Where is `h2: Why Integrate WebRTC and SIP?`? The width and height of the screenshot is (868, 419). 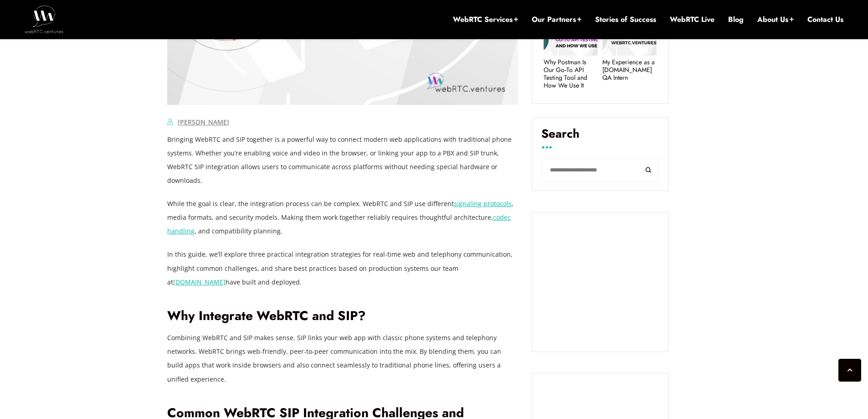
h2: Why Integrate WebRTC and SIP? is located at coordinates (343, 316).